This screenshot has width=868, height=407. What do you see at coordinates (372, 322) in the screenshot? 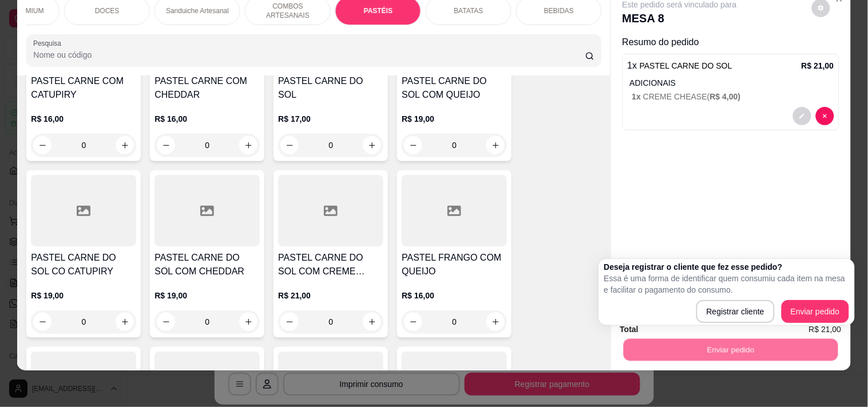
I see `button: increase-product-quantity` at bounding box center [372, 322].